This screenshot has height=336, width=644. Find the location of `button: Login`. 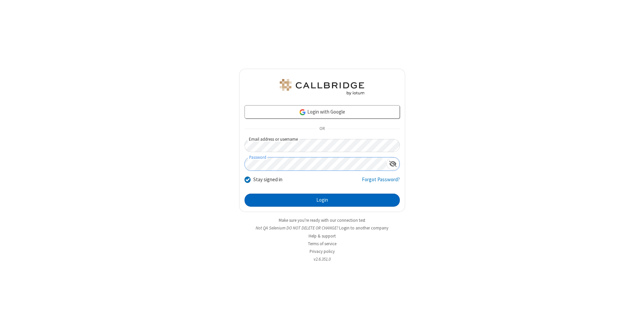

button: Login is located at coordinates (322, 200).